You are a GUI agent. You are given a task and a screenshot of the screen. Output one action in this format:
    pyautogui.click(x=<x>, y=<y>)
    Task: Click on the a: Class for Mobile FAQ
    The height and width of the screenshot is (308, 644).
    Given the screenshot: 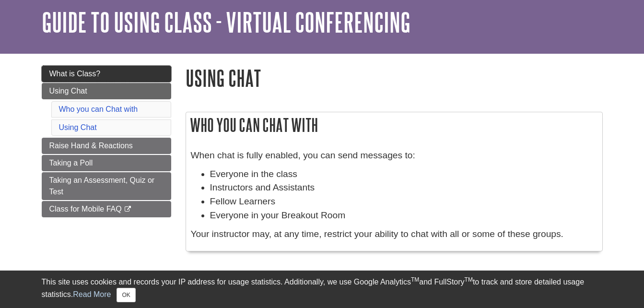 What is the action you would take?
    pyautogui.click(x=106, y=209)
    